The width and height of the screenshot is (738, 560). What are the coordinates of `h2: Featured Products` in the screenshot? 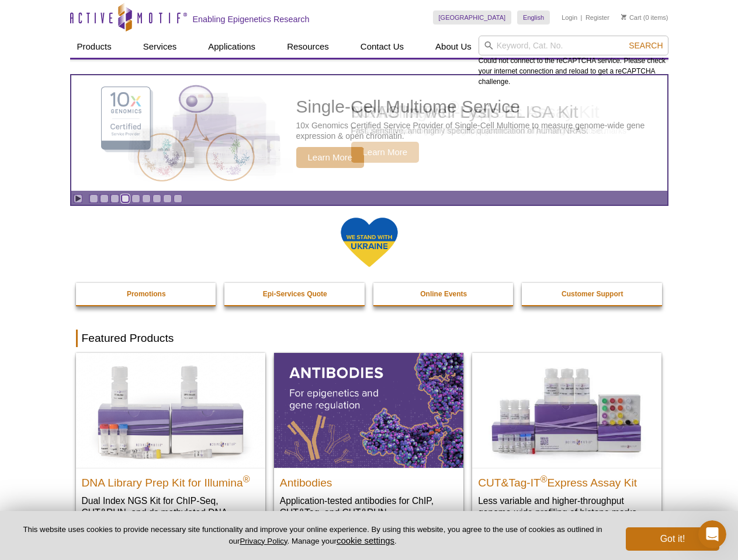 It's located at (369, 339).